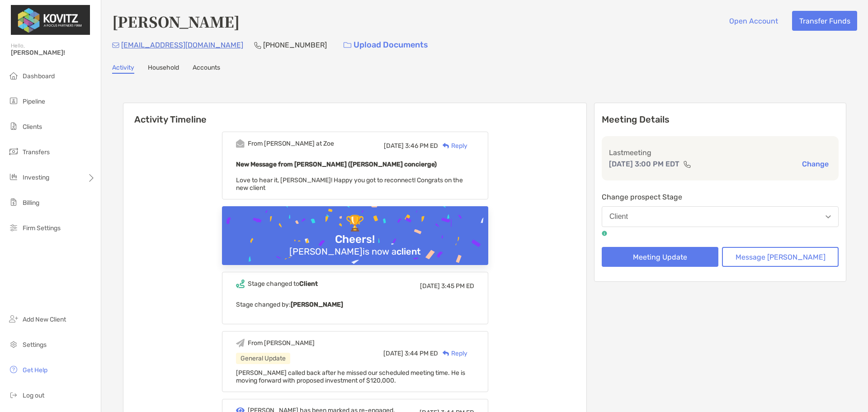  What do you see at coordinates (36, 177) in the screenshot?
I see `span: Investing` at bounding box center [36, 177].